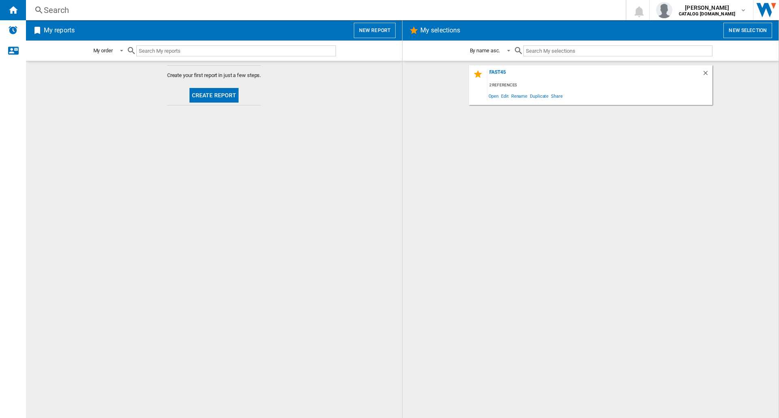 The height and width of the screenshot is (418, 779). I want to click on span: Share, so click(557, 96).